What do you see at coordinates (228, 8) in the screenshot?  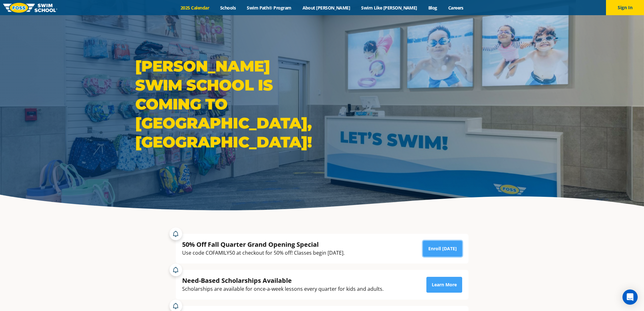 I see `a: Schools` at bounding box center [228, 8].